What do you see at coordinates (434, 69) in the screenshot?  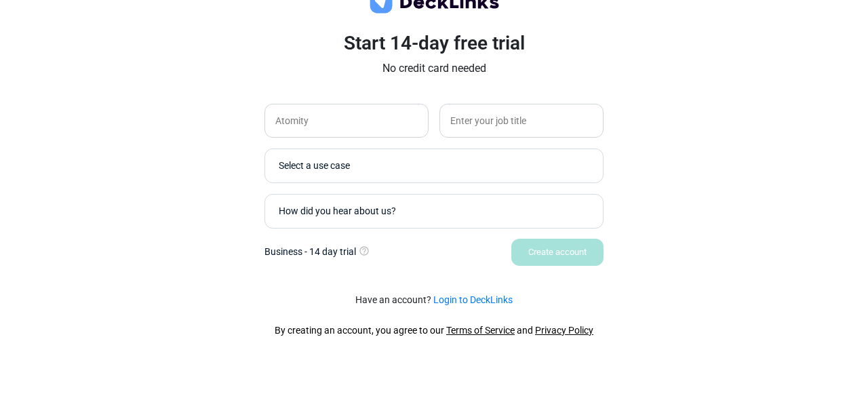 I see `p: No credit card needed` at bounding box center [434, 69].